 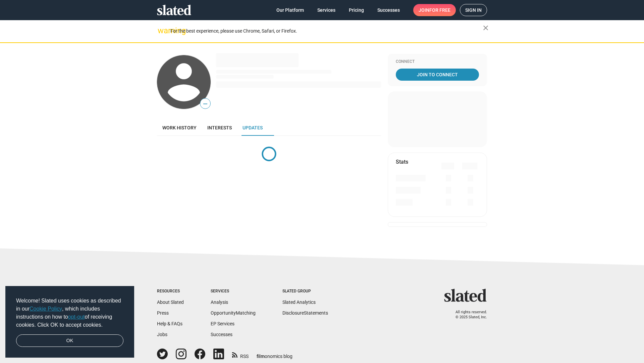 I want to click on a: EP Services, so click(x=223, y=323).